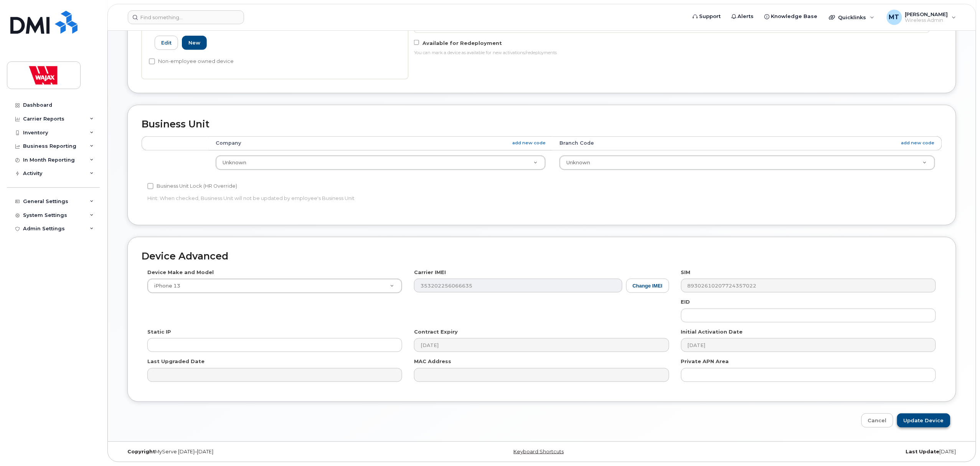 The width and height of the screenshot is (980, 466). I want to click on input: Business Unit Lock (HR Override), so click(150, 186).